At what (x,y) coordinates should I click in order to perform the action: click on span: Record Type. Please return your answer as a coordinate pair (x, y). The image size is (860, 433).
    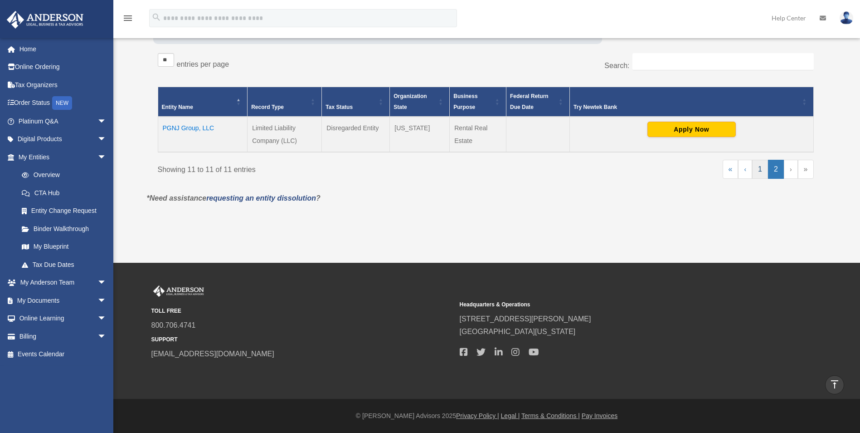
    Looking at the image, I should click on (268, 107).